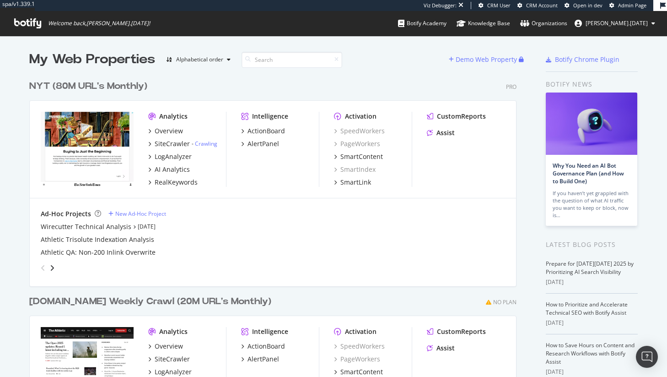  I want to click on div: NYT (80M URL's Monthly), so click(88, 86).